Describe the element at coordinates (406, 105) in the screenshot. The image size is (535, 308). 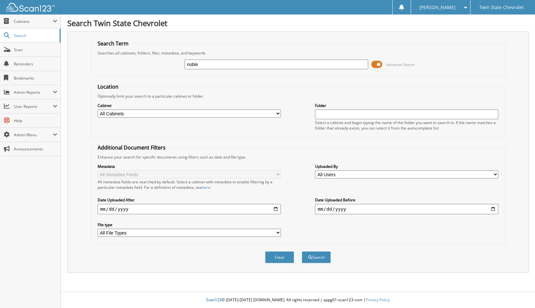
I see `label: Folder` at that location.